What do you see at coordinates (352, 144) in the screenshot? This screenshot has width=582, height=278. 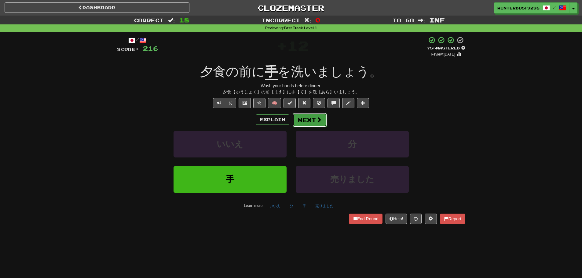 I see `span: 分` at bounding box center [352, 144].